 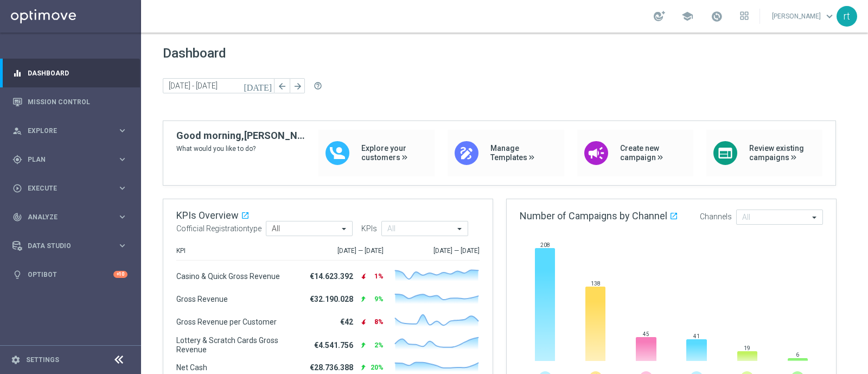 What do you see at coordinates (70, 131) in the screenshot?
I see `div: person_search Explore keyboard_arrow_right` at bounding box center [70, 131].